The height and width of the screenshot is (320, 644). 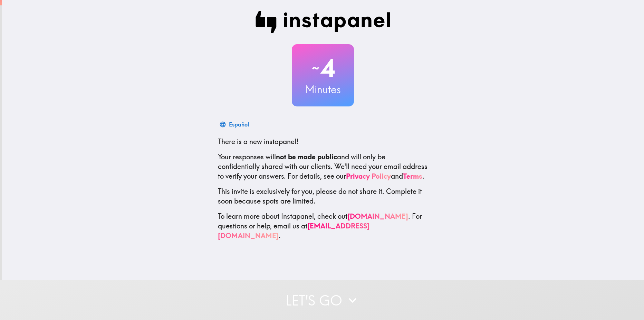 What do you see at coordinates (239, 125) in the screenshot?
I see `div: Español` at bounding box center [239, 125].